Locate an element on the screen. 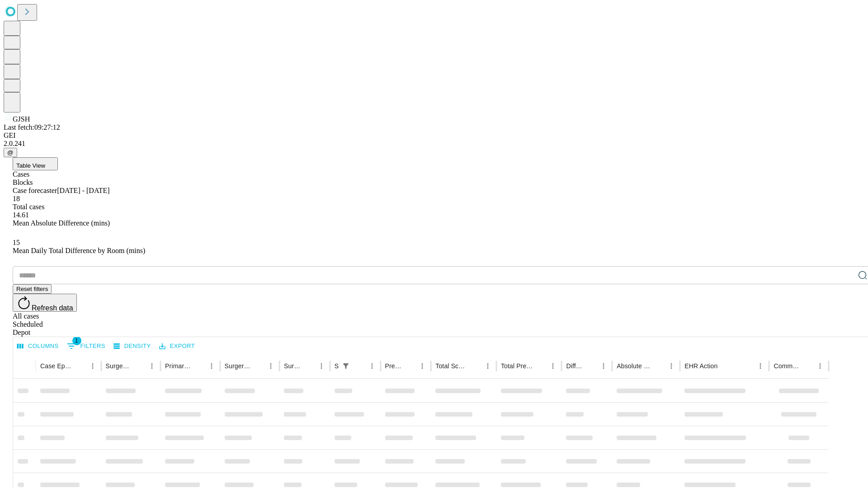 The image size is (868, 488). span: Reset filters is located at coordinates (32, 288).